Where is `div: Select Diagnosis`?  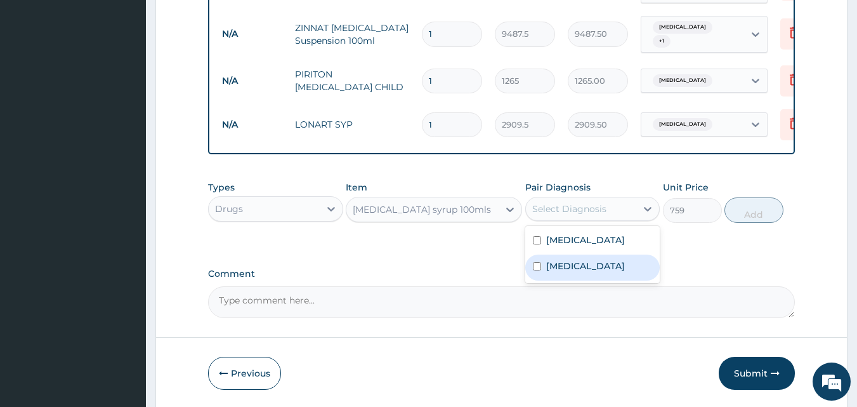 div: Select Diagnosis is located at coordinates (569, 209).